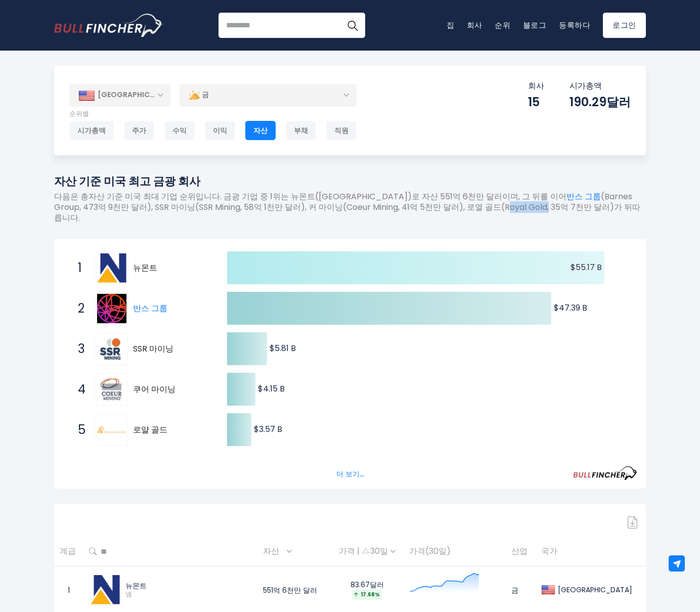  I want to click on font: 국가, so click(549, 551).